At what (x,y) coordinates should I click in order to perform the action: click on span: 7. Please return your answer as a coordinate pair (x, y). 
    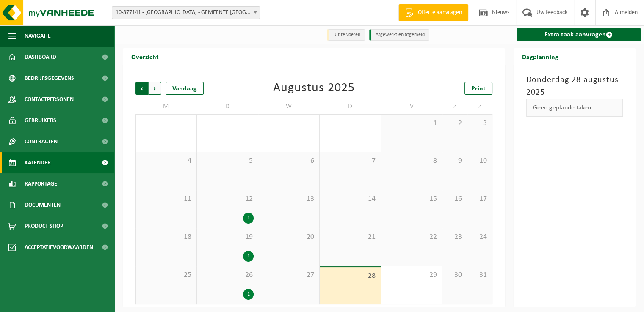
    Looking at the image, I should click on (350, 161).